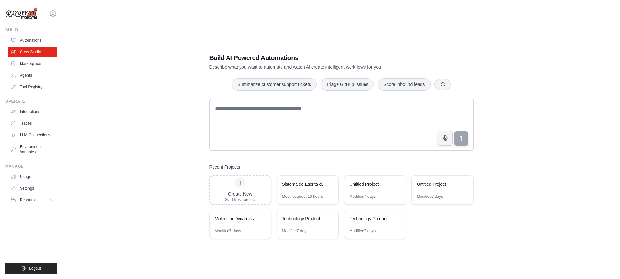  Describe the element at coordinates (302, 197) in the screenshot. I see `div: Modified about 16 hours` at that location.